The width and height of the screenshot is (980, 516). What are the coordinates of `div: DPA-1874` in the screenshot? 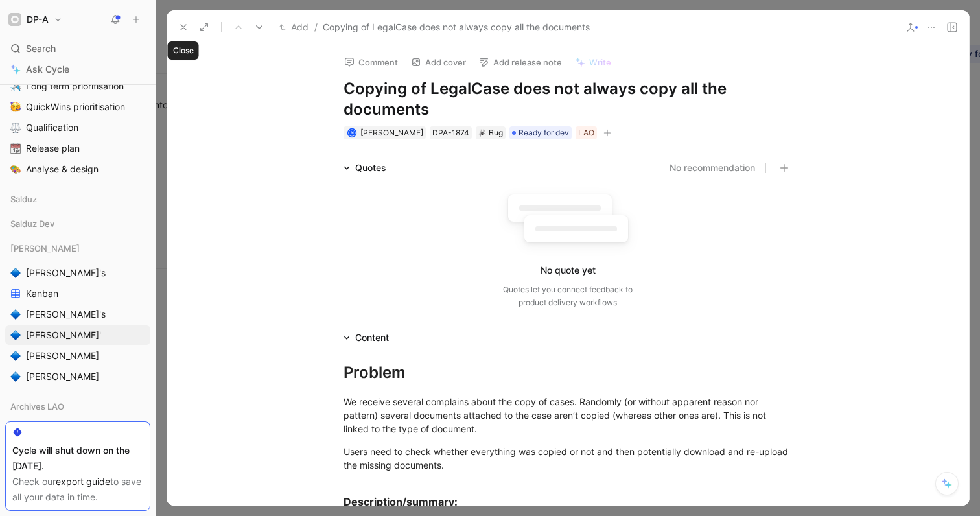 It's located at (451, 133).